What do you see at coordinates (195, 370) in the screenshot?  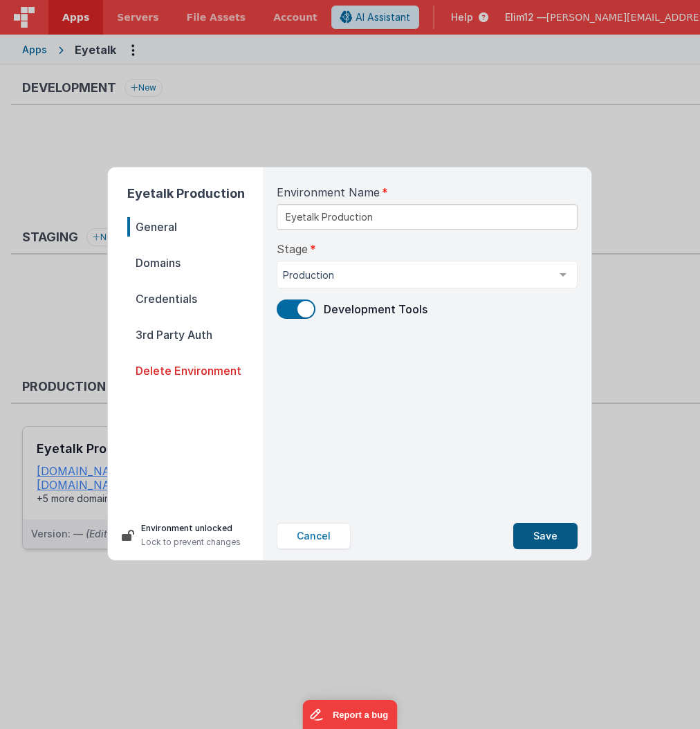 I see `span: Delete Environment` at bounding box center [195, 370].